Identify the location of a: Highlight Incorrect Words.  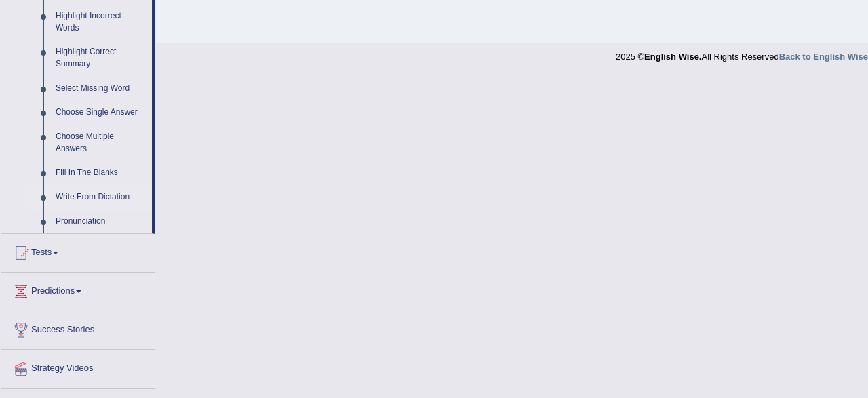
(100, 22).